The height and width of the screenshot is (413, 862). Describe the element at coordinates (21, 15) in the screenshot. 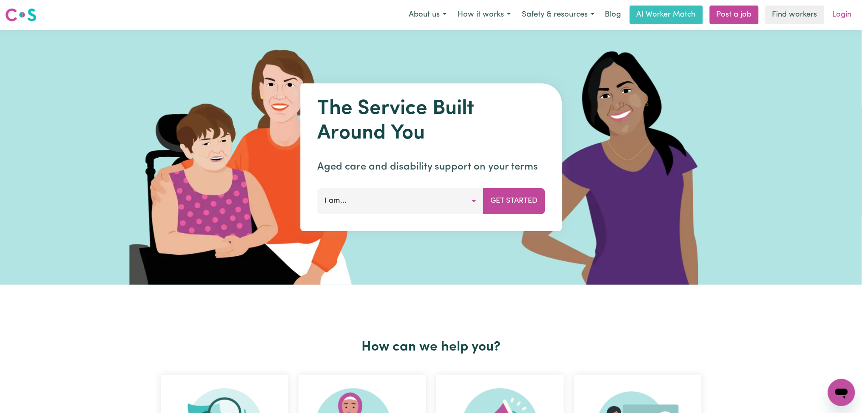

I see `img: Careseekers logo` at that location.